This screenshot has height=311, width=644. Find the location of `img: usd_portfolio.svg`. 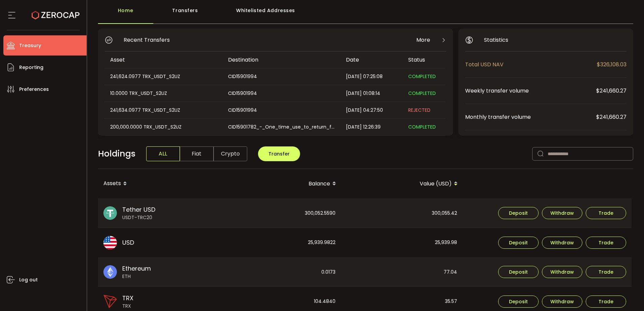

img: usd_portfolio.svg is located at coordinates (110, 243).